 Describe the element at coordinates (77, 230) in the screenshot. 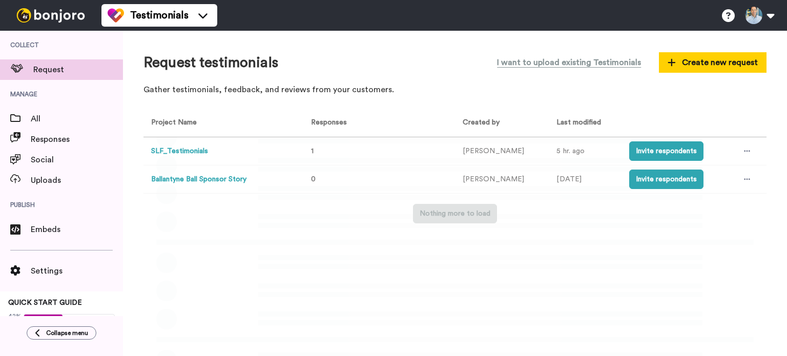

I see `span: Embeds` at that location.